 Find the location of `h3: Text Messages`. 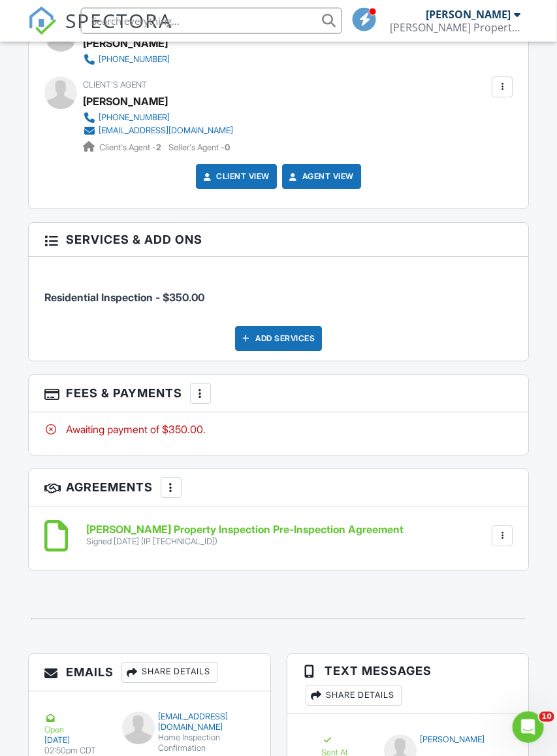

h3: Text Messages is located at coordinates (408, 684).